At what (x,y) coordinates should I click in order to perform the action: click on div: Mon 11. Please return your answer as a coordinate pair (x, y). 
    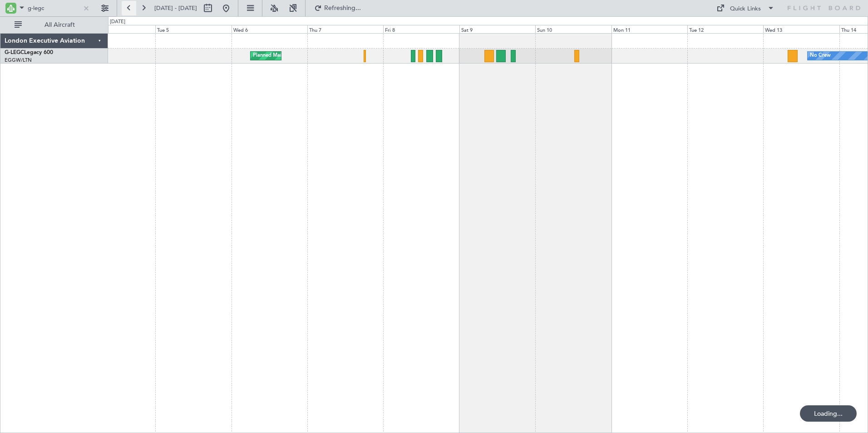
    Looking at the image, I should click on (649, 29).